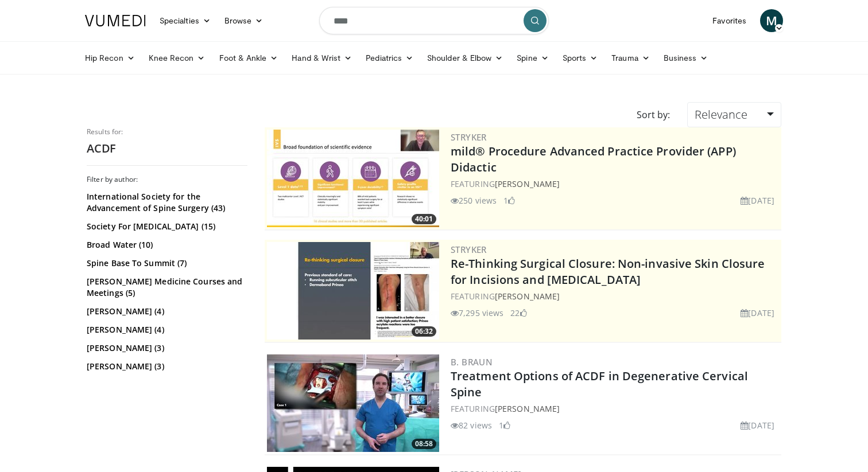 The height and width of the screenshot is (472, 868). Describe the element at coordinates (580, 58) in the screenshot. I see `a: Sports` at that location.